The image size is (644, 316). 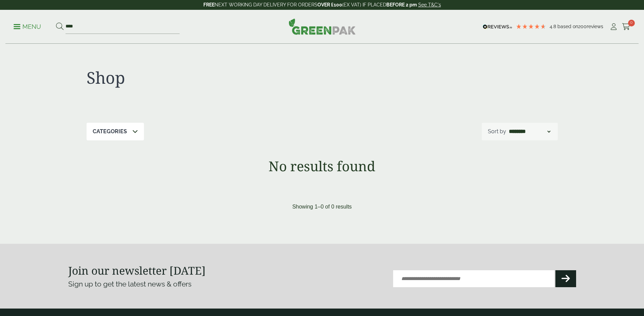 I want to click on strong: FREE, so click(x=209, y=5).